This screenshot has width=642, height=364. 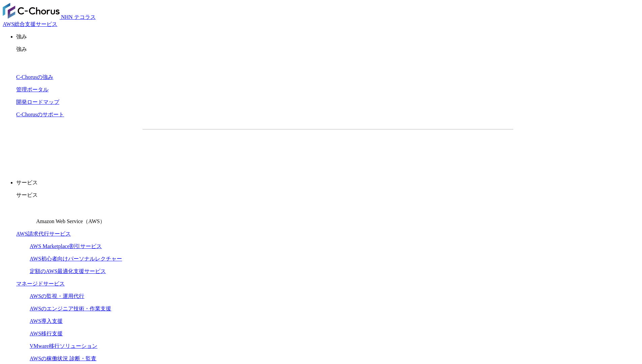 I want to click on img: AWS総合支援サービス C-Chorus, so click(x=31, y=11).